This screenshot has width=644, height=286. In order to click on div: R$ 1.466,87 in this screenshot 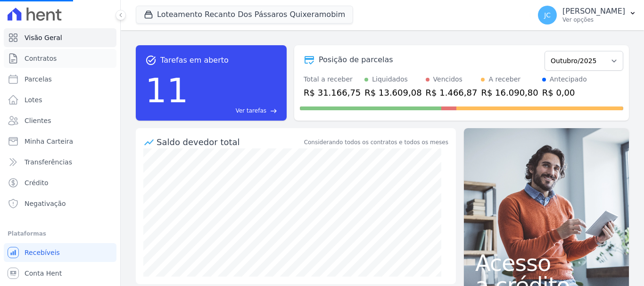, I will do `click(452, 92)`.